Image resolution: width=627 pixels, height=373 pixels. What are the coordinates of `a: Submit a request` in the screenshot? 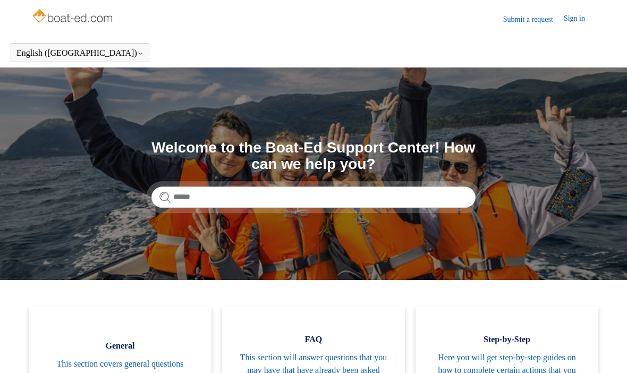 It's located at (533, 19).